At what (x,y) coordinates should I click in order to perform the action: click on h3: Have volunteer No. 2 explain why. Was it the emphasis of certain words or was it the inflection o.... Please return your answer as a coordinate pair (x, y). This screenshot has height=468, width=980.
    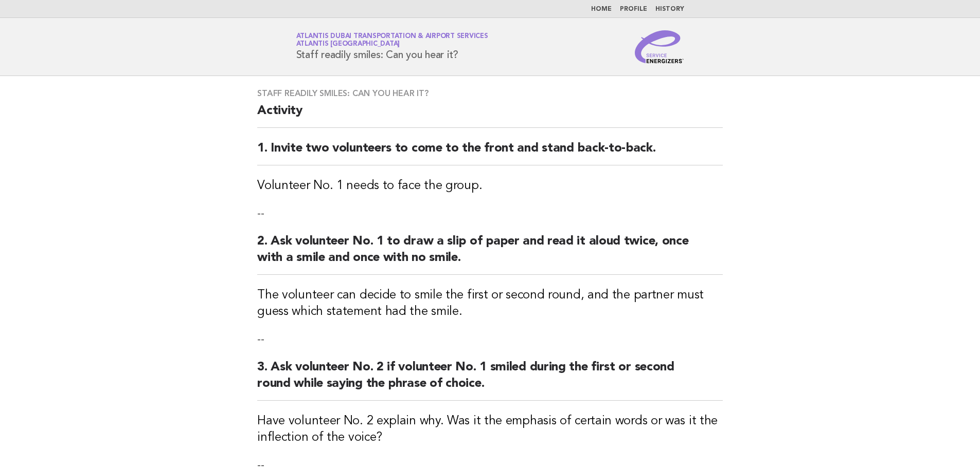
    Looking at the image, I should click on (490, 430).